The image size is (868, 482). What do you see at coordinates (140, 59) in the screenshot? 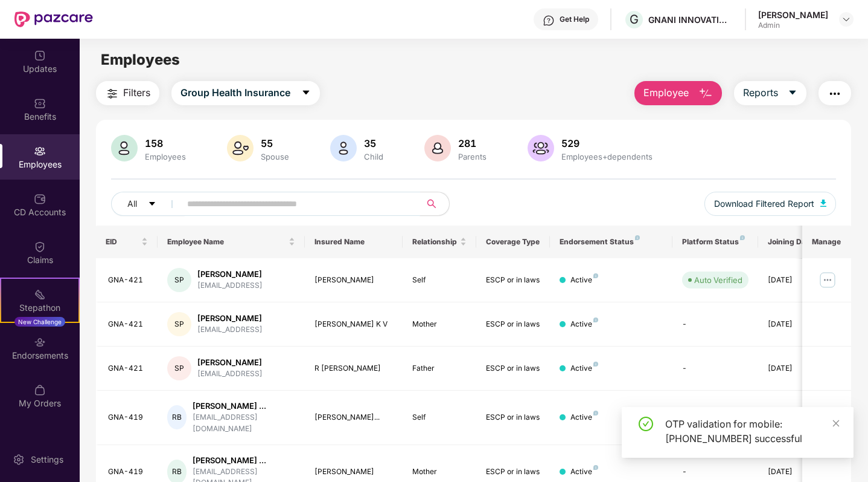
I see `span: Employees` at bounding box center [140, 59].